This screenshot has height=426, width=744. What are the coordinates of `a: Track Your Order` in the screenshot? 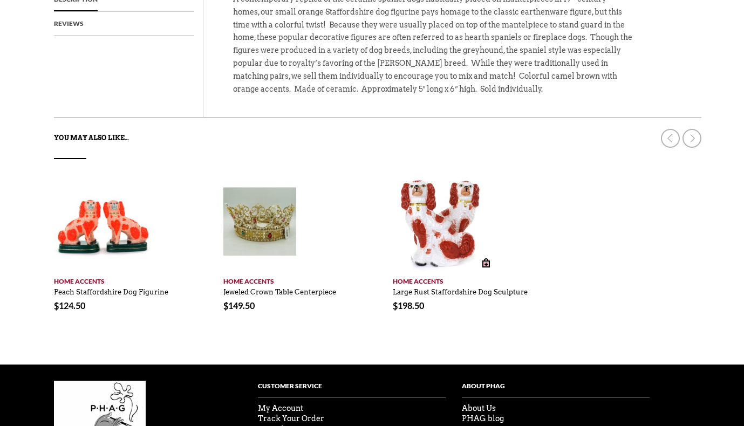 It's located at (291, 419).